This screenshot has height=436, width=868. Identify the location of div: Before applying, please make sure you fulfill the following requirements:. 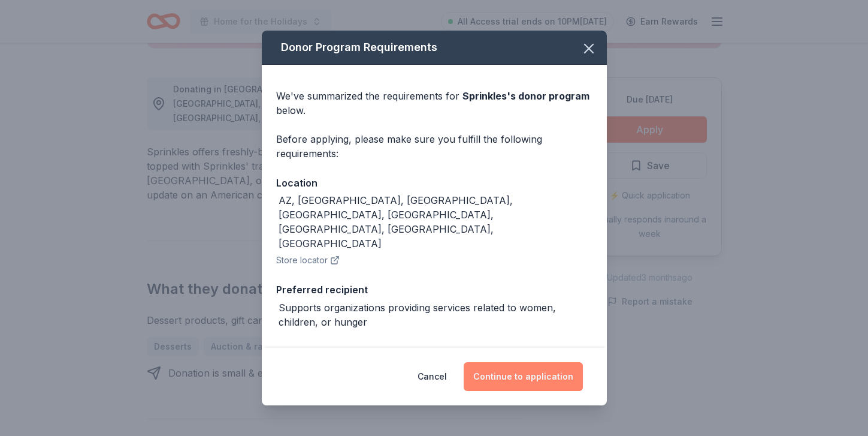
(434, 146).